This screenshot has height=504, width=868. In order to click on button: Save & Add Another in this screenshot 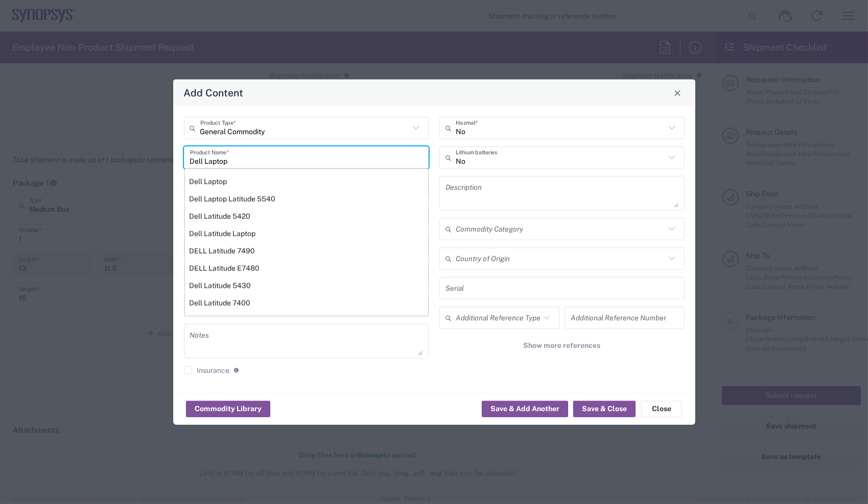, I will do `click(524, 409)`.